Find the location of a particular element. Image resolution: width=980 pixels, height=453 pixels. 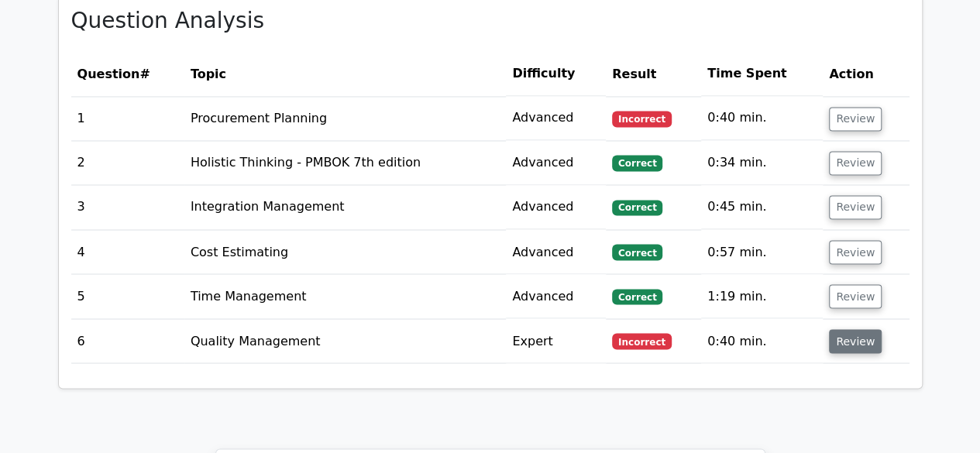

td: 0:57 min. is located at coordinates (761, 251).